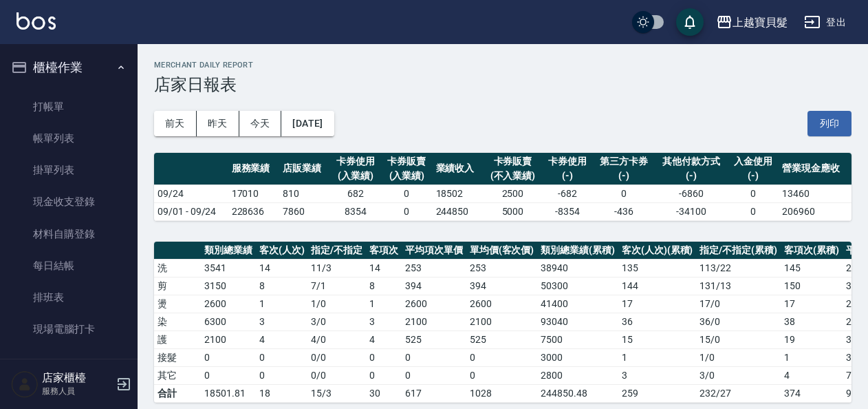 This screenshot has height=409, width=868. I want to click on td: 38, so click(811, 322).